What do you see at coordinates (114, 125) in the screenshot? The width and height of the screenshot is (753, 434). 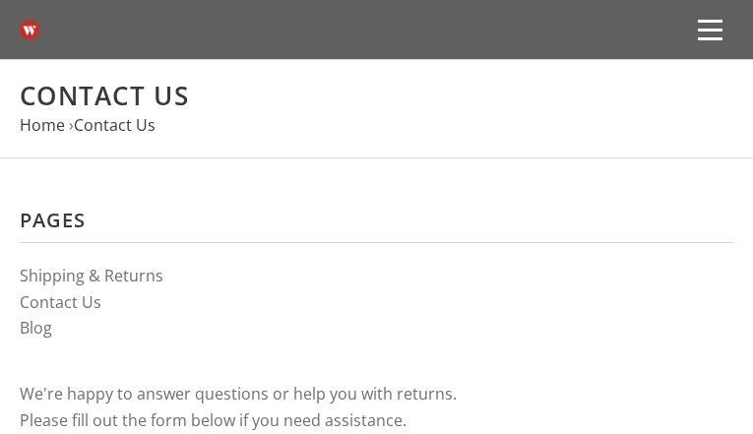 I see `span: Contact Us` at bounding box center [114, 125].